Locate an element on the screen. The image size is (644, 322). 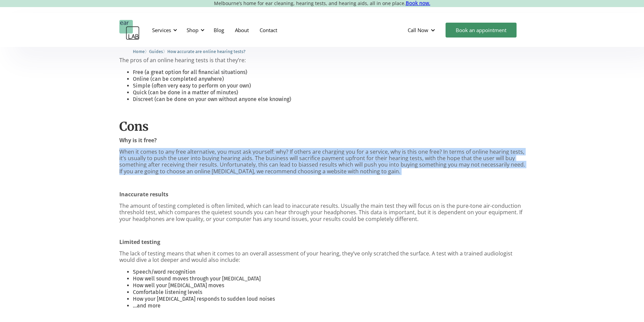
p: The amount of testing completed is often limited, which can lead to inaccurate results. Usually t... is located at coordinates (322, 213).